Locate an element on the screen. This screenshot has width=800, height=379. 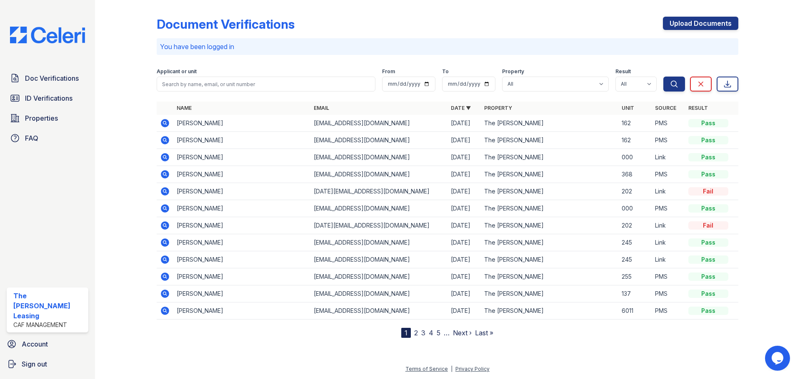
a: Email is located at coordinates (321, 108).